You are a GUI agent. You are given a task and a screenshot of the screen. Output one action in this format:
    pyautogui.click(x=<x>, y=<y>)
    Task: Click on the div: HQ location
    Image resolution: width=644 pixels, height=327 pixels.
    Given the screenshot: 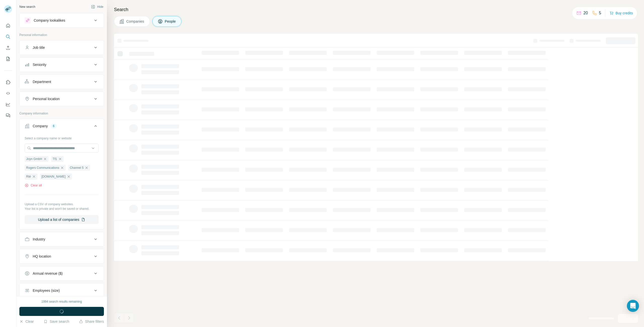 What is the action you would take?
    pyautogui.click(x=42, y=256)
    